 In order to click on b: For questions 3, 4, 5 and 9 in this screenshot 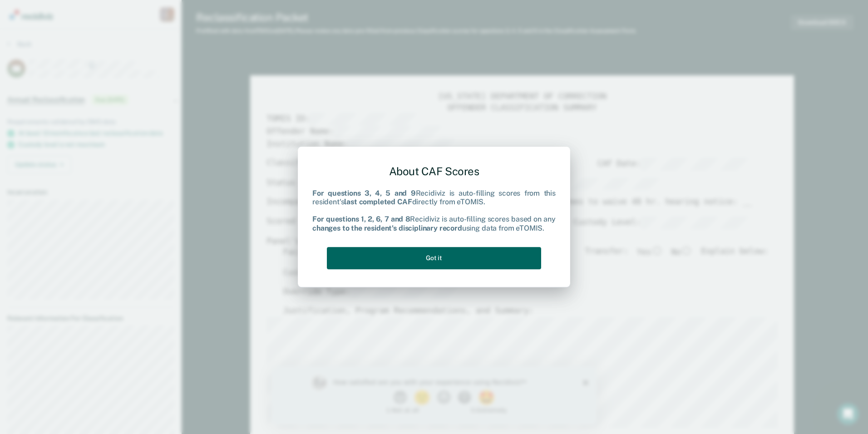, I will do `click(365, 193)`.